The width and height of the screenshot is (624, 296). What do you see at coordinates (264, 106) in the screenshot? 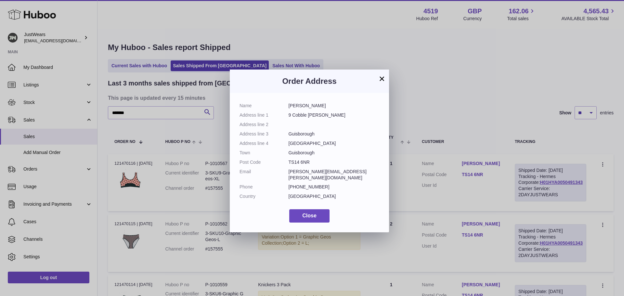
I see `dt: Name` at bounding box center [264, 106].